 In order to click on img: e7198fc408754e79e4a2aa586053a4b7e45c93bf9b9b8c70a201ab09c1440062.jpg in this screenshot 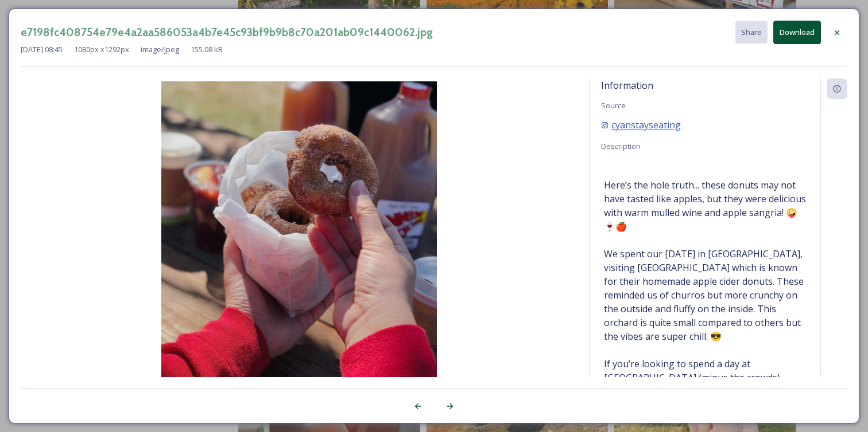, I will do `click(299, 246)`.